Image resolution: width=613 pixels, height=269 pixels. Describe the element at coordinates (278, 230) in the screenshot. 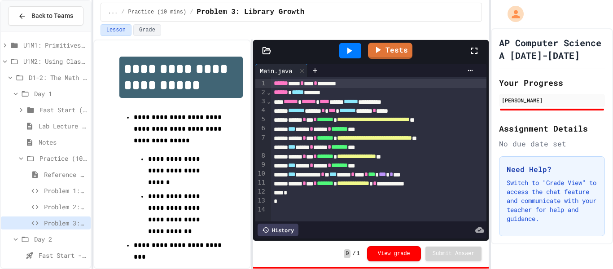

I see `div: History` at that location.